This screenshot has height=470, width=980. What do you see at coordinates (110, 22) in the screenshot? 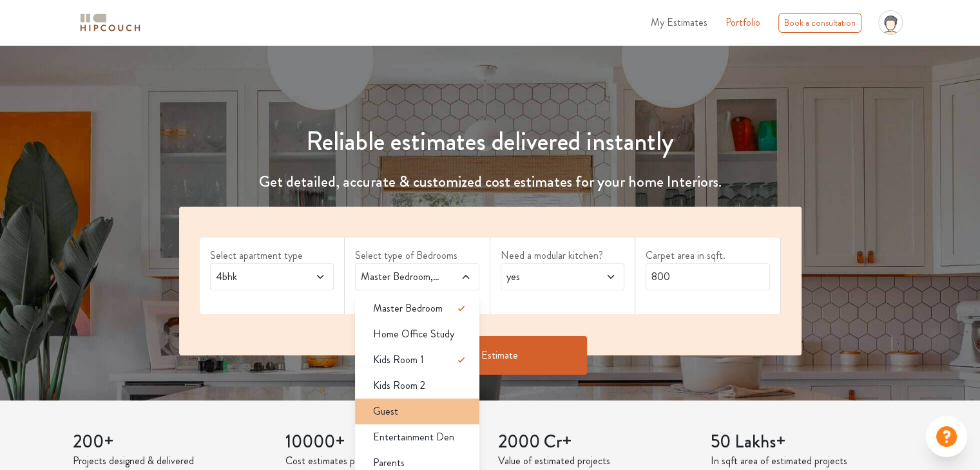
I see `img: logo-horizontal.svg` at bounding box center [110, 22].